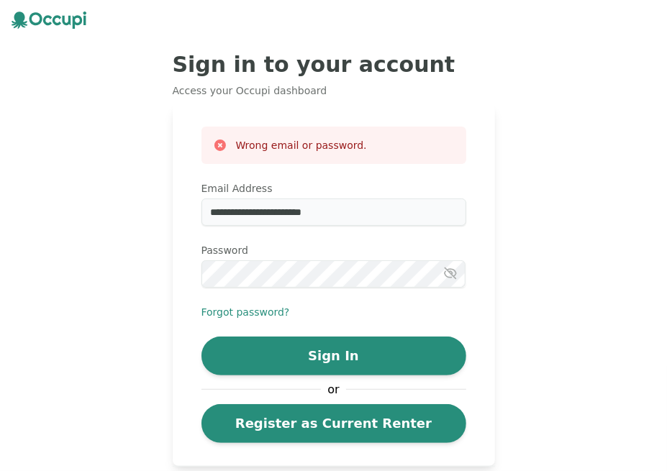 The width and height of the screenshot is (667, 471). I want to click on a: Register as Current Renter, so click(334, 424).